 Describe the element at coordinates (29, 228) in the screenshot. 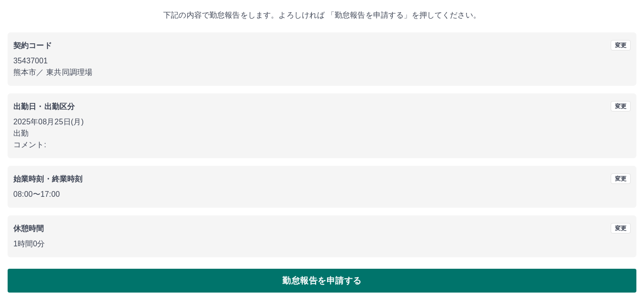

I see `b: 休憩時間` at that location.